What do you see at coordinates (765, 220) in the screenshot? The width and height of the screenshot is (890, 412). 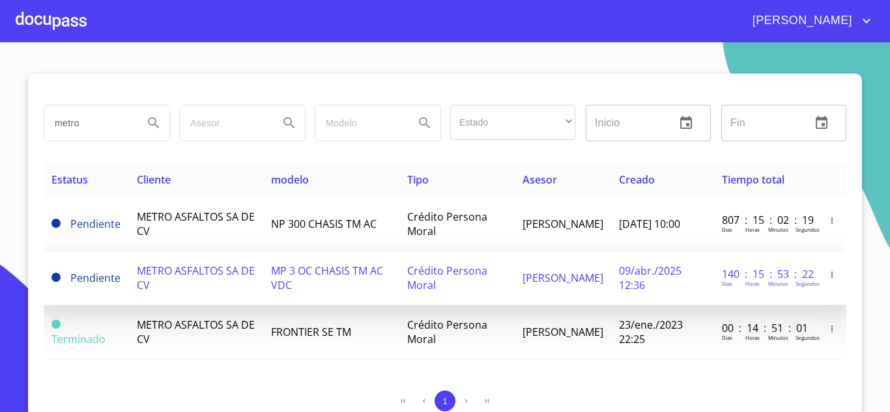 I see `p: 807 : 15 : 02 : 19` at bounding box center [765, 220].